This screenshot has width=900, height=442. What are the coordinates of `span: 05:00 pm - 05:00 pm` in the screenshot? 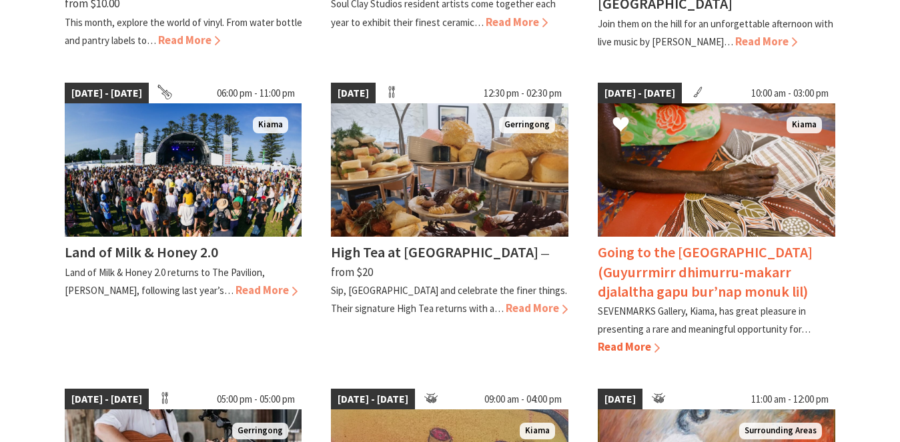 It's located at (255, 400).